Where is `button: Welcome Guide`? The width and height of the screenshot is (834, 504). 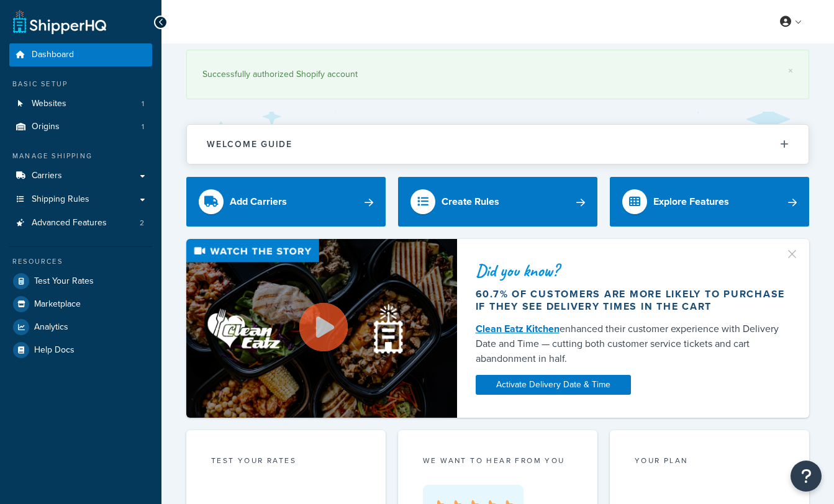
button: Welcome Guide is located at coordinates (498, 144).